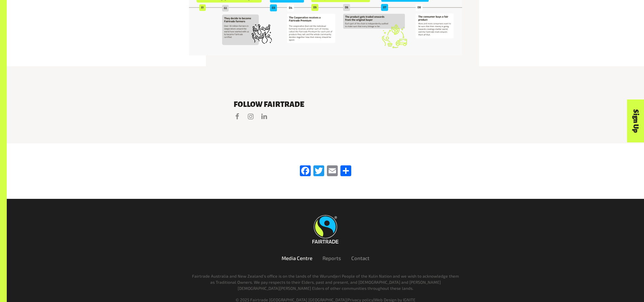 This screenshot has width=644, height=302. I want to click on a: Email, so click(332, 171).